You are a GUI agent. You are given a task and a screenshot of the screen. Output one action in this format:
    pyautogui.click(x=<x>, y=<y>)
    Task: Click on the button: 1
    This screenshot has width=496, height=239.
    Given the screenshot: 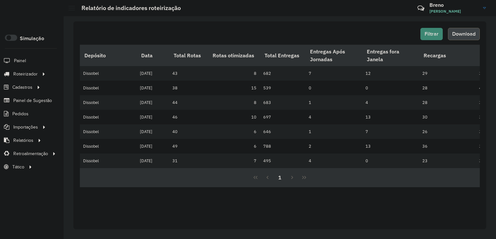 What is the action you would take?
    pyautogui.click(x=280, y=178)
    